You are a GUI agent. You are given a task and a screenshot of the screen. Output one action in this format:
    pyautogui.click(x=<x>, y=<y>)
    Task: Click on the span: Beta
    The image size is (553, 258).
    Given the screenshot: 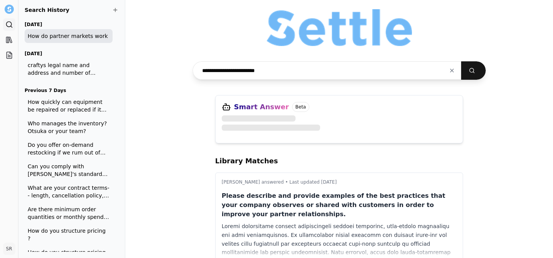 What is the action you would take?
    pyautogui.click(x=301, y=107)
    